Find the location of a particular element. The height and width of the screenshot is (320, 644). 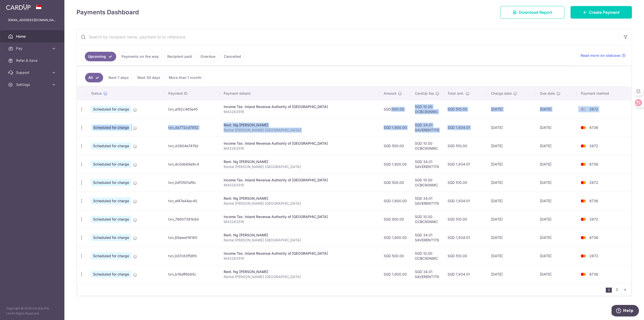

span: Home is located at coordinates (33, 36).